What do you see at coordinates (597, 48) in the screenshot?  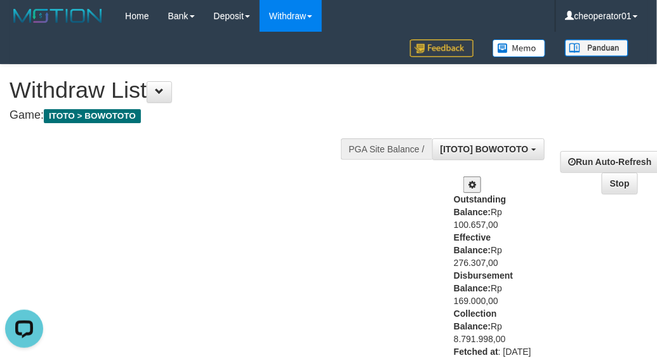 I see `img: panduan.png` at bounding box center [597, 48].